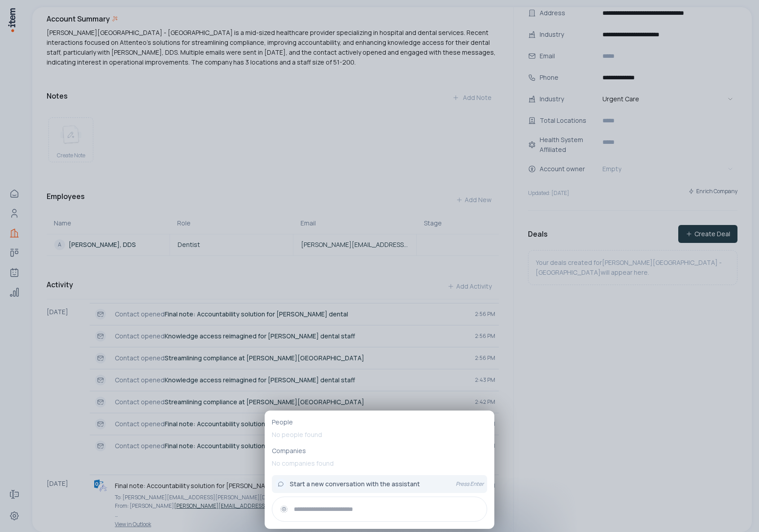 The width and height of the screenshot is (759, 532). What do you see at coordinates (380, 470) in the screenshot?
I see `div: PeopleNo people foundCompaniesNo companies foundStart a new conversation with the assistantPress ...` at bounding box center [380, 470].